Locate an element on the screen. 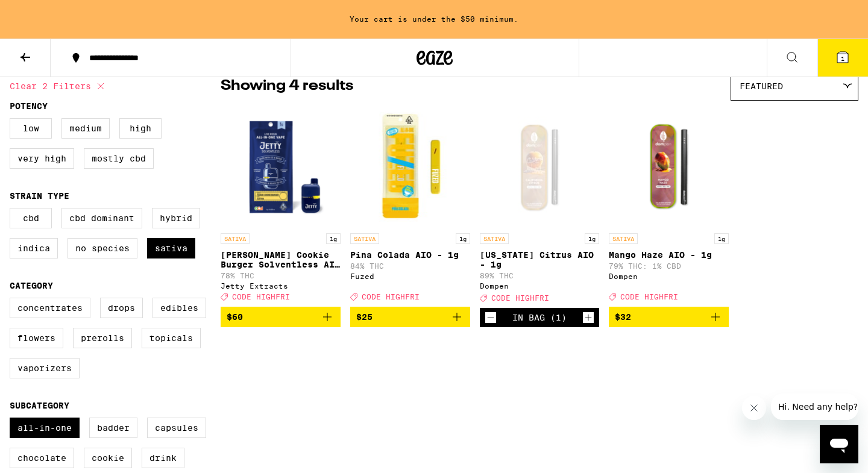  legend: Strain Type is located at coordinates (39, 196).